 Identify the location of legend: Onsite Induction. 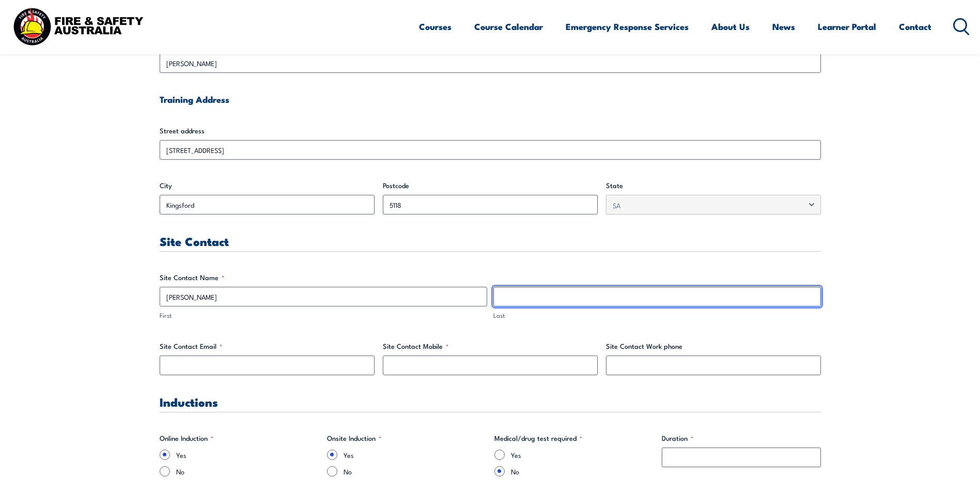
(354, 438).